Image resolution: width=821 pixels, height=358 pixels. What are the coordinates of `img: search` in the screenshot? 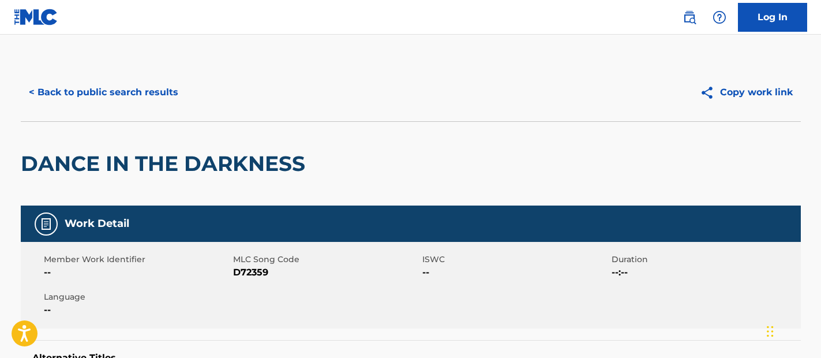 It's located at (689, 17).